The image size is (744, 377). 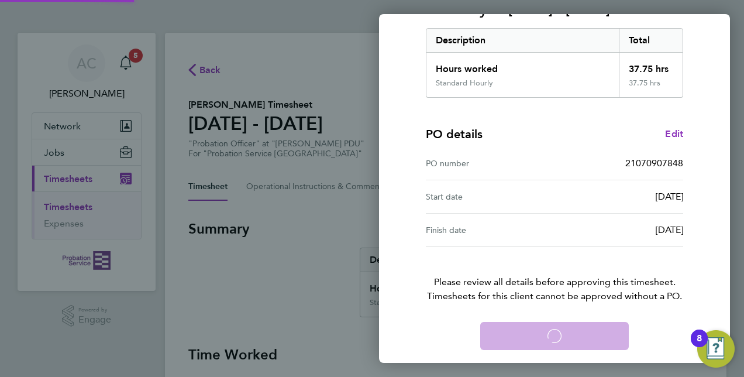 What do you see at coordinates (674, 134) in the screenshot?
I see `a: Edit` at bounding box center [674, 134].